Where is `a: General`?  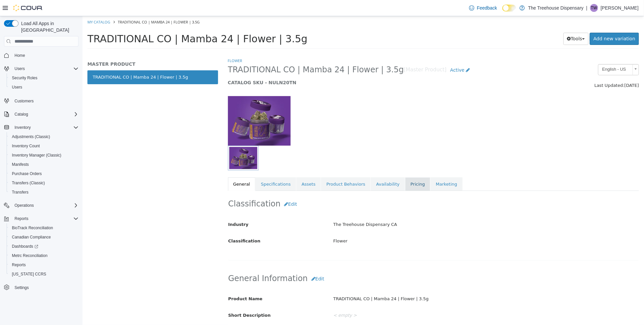 a: General is located at coordinates (159, 168).